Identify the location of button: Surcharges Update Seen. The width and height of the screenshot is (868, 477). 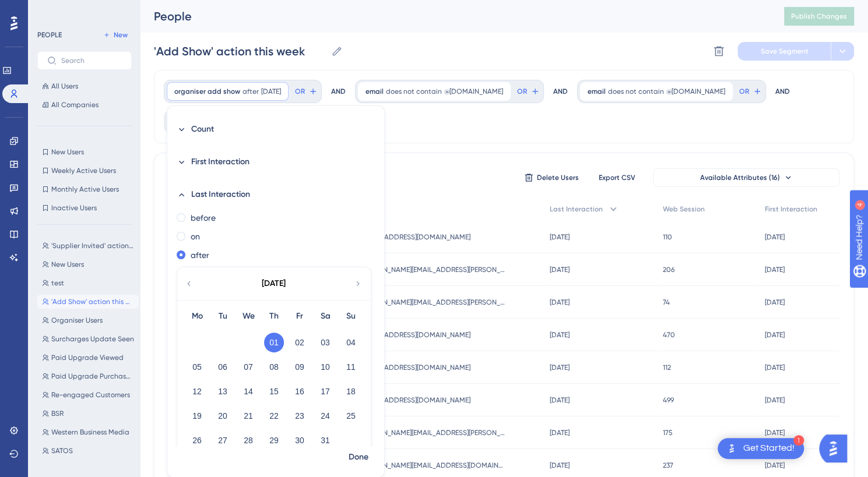
(88, 339).